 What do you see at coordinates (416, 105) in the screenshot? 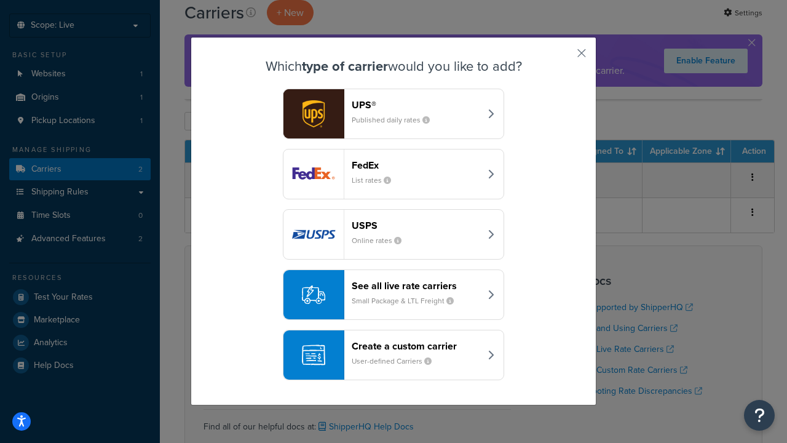
I see `header: UPS®` at bounding box center [416, 105].